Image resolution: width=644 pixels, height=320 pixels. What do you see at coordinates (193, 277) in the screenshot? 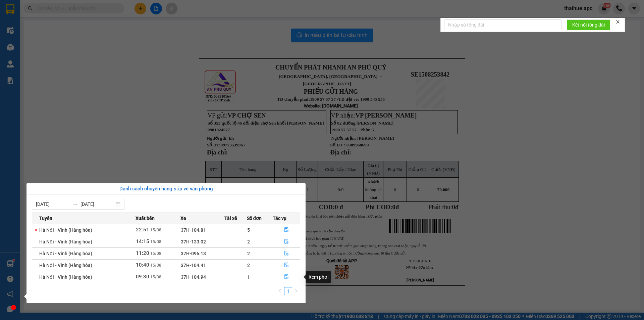
I see `span: 37H-104.94` at bounding box center [193, 277].